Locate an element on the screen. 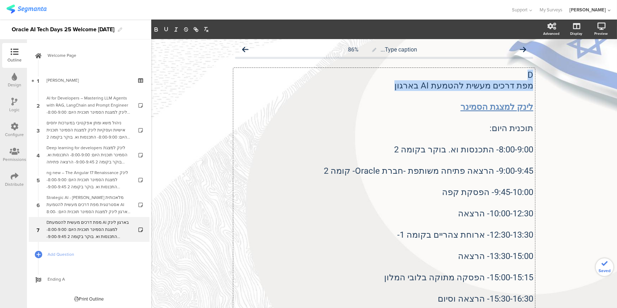  div: Preview is located at coordinates (601, 33).